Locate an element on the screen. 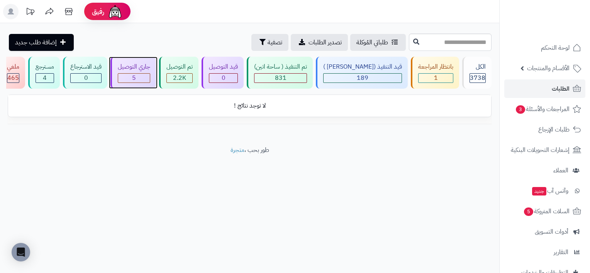 This screenshot has width=590, height=273. span: 2.2K is located at coordinates (180, 78).